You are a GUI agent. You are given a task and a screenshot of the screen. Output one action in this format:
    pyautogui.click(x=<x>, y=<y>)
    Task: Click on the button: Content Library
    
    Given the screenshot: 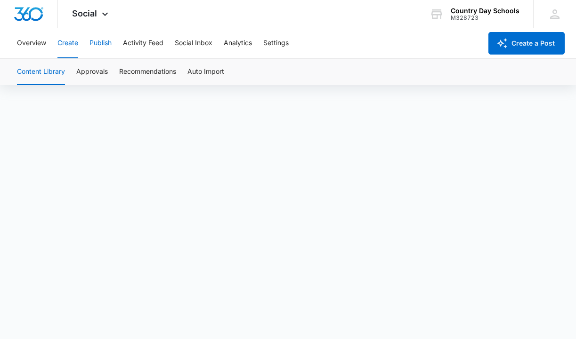 What is the action you would take?
    pyautogui.click(x=41, y=72)
    